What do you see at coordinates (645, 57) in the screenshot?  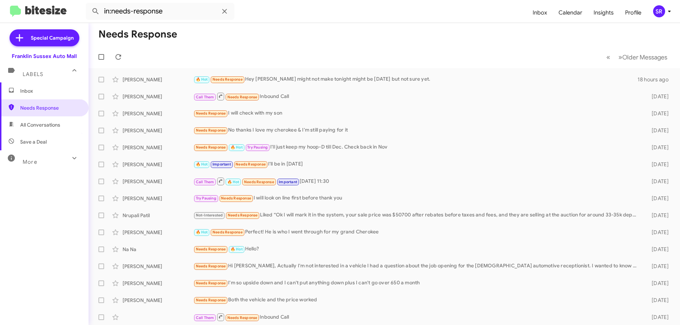 I see `span: Older Messages` at bounding box center [645, 57].